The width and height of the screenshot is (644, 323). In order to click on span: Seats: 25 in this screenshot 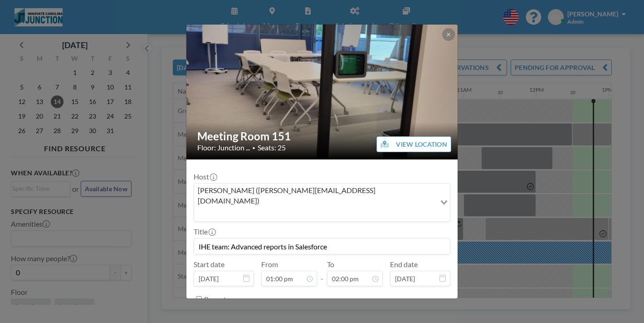, I will do `click(271, 148)`.